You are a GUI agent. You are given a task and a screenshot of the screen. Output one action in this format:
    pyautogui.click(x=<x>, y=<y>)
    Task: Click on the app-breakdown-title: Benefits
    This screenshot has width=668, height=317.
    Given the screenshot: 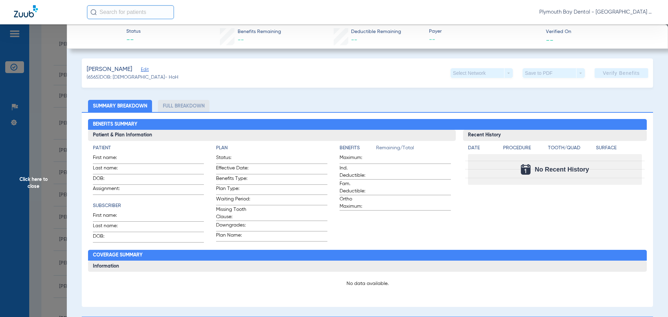 What is the action you would take?
    pyautogui.click(x=358, y=149)
    